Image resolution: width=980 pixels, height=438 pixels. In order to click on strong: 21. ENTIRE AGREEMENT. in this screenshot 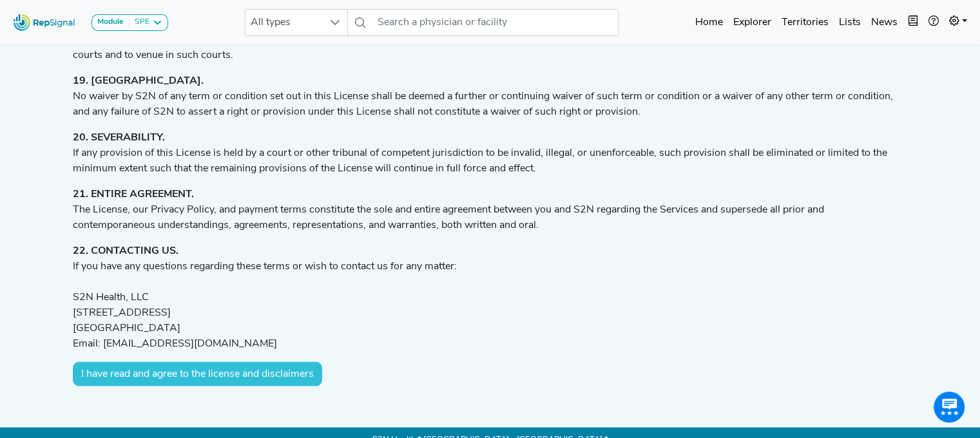, I will do `click(134, 195)`.